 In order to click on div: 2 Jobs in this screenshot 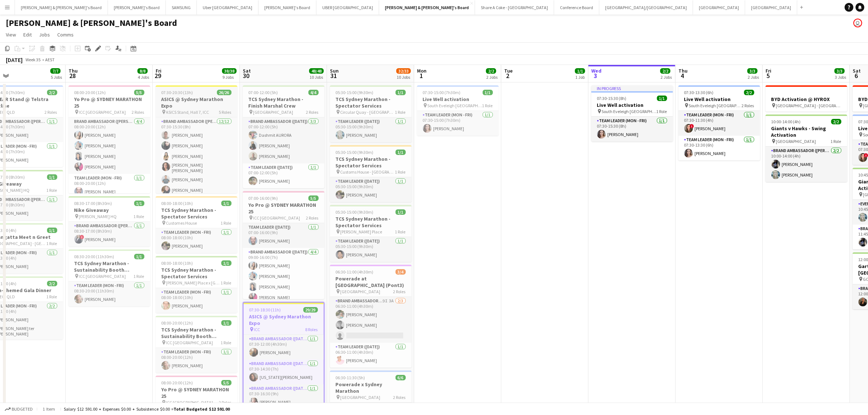, I will do `click(492, 77)`.